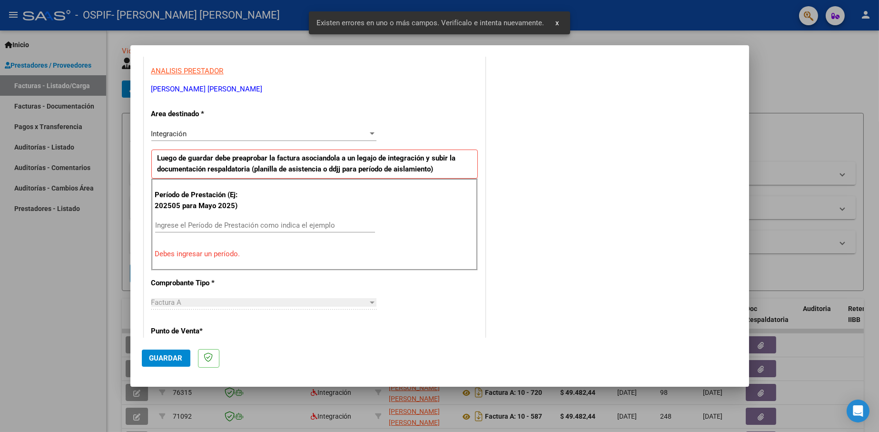 The width and height of the screenshot is (879, 432). I want to click on span: ANALISIS PRESTADOR, so click(187, 71).